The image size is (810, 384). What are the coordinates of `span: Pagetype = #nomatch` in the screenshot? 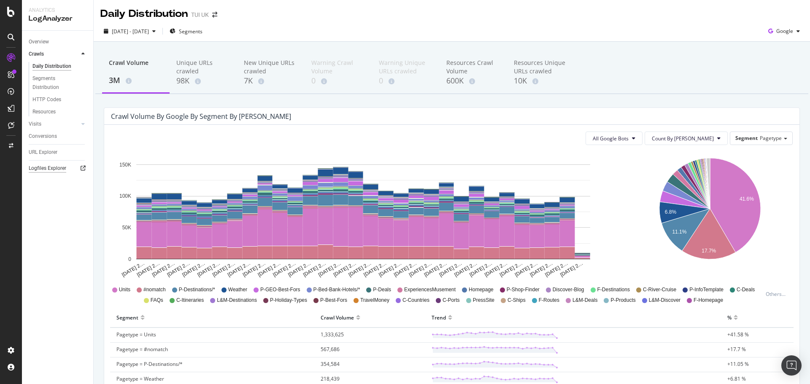 It's located at (142, 349).